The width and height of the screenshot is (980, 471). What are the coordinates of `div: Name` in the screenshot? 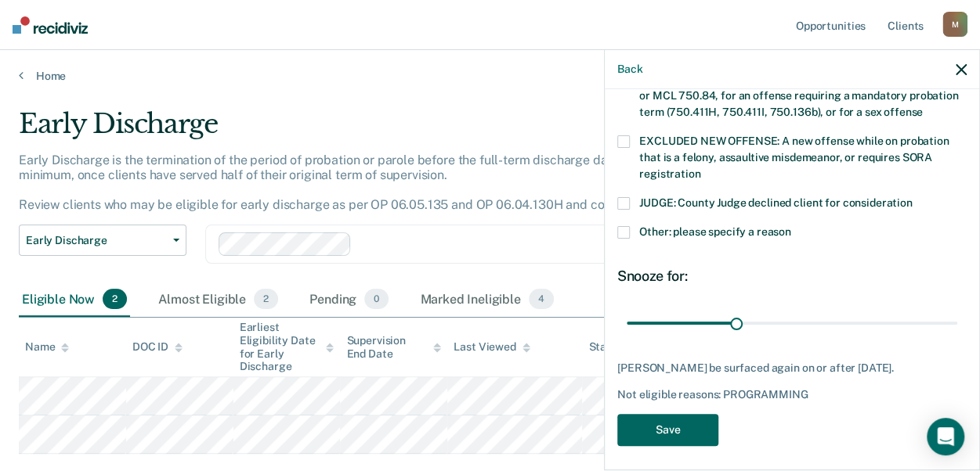 It's located at (47, 347).